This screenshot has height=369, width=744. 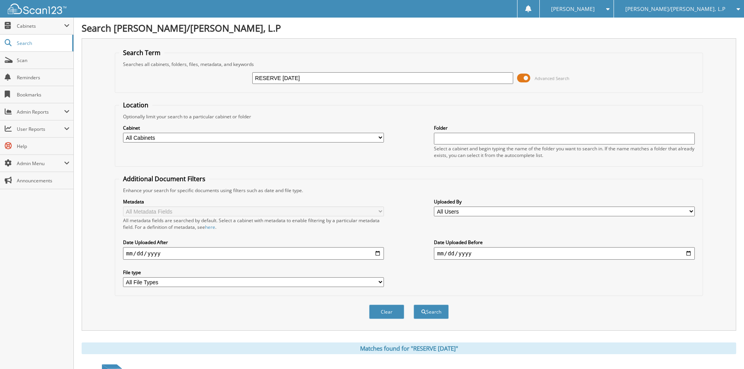 I want to click on div: Searches all cabinets, folders, files, metadata, and keywords, so click(x=409, y=64).